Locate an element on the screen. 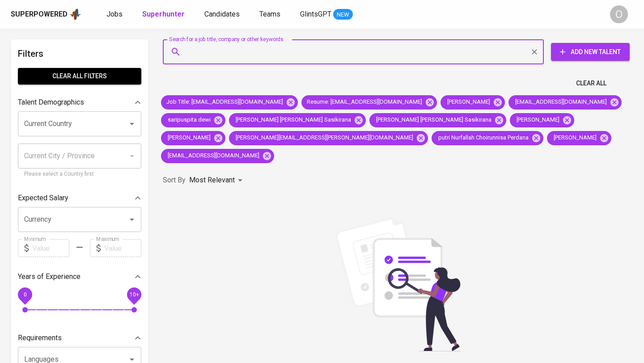 Image resolution: width=644 pixels, height=363 pixels. div: Requirements is located at coordinates (80, 338).